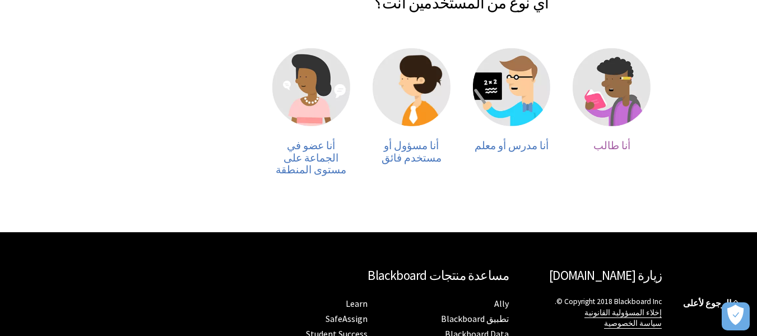 The width and height of the screenshot is (757, 336). What do you see at coordinates (736, 316) in the screenshot?
I see `button: فتح التفضيلات` at bounding box center [736, 316].